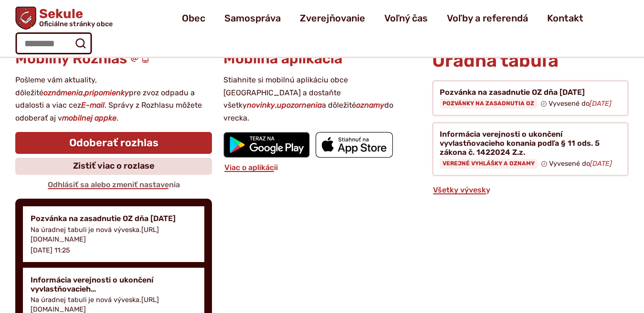  Describe the element at coordinates (114, 59) in the screenshot. I see `h3: Mobilný Rozhlas` at that location.